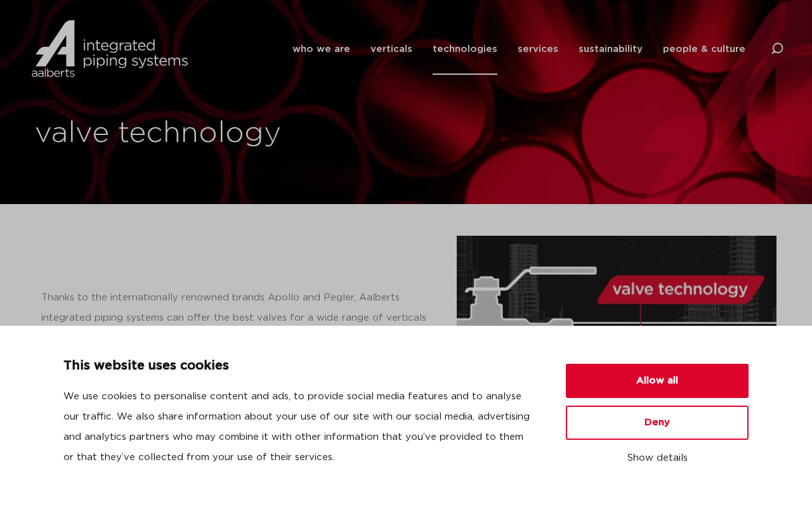  Describe the element at coordinates (519, 49) in the screenshot. I see `nav: Menu` at that location.